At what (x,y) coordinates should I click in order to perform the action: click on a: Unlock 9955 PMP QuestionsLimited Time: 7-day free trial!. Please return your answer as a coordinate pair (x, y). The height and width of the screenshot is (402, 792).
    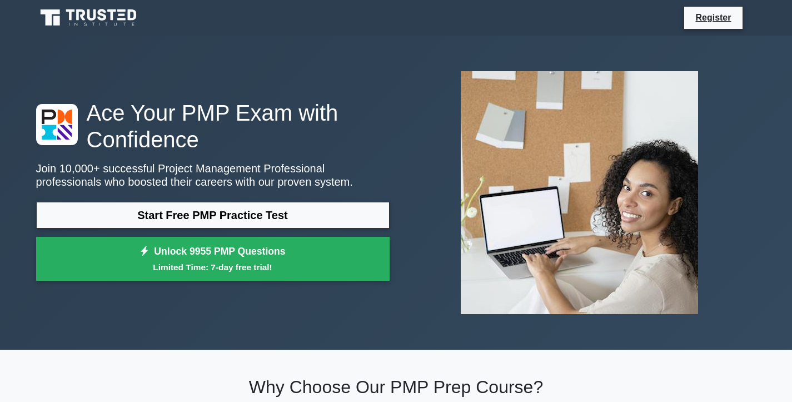
    Looking at the image, I should click on (213, 259).